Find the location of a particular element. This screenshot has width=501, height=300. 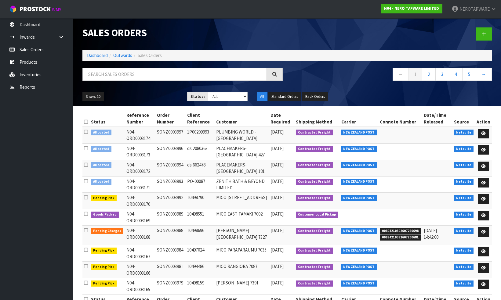

th: Shipping Method is located at coordinates (317, 119).